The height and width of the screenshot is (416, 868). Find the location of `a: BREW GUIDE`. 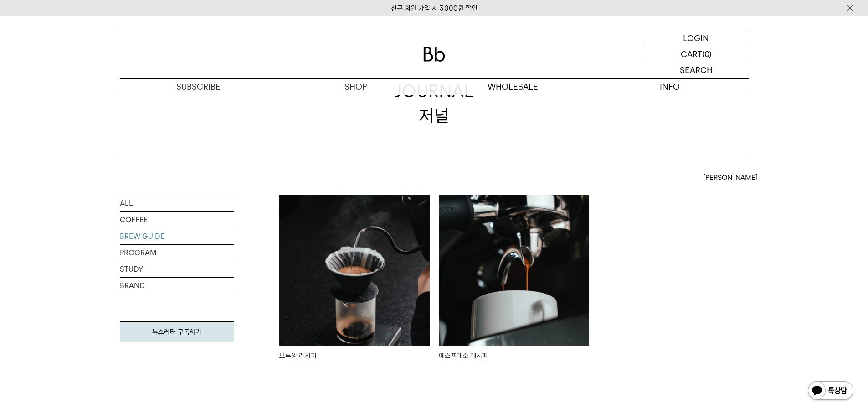

a: BREW GUIDE is located at coordinates (177, 236).